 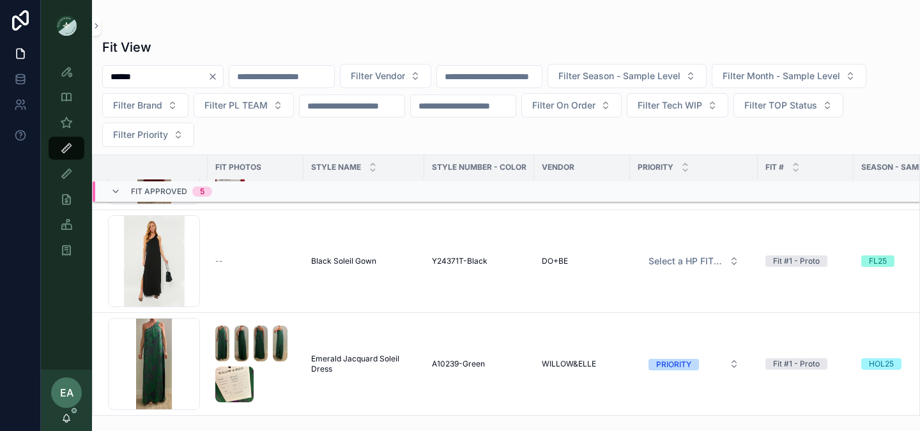 What do you see at coordinates (558, 167) in the screenshot?
I see `span: Vendor` at bounding box center [558, 167].